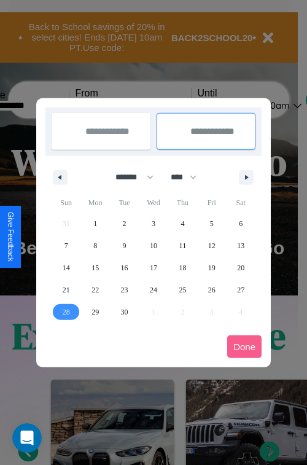 The width and height of the screenshot is (307, 465). Describe the element at coordinates (124, 290) in the screenshot. I see `button: 23` at that location.